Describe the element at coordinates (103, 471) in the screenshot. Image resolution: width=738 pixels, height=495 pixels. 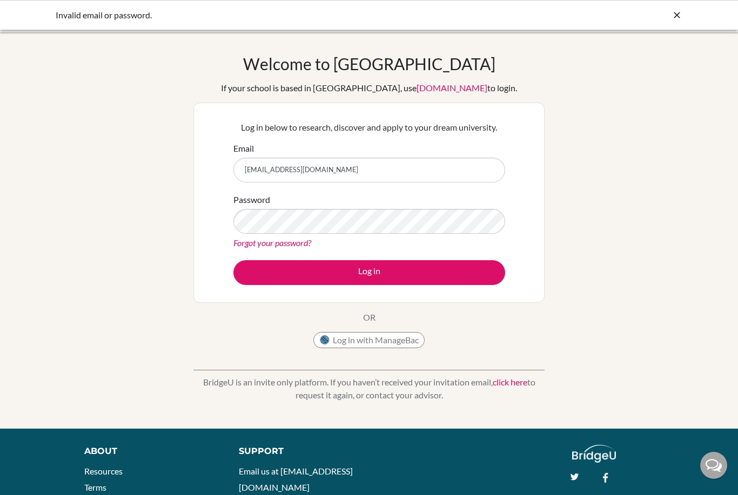
I see `a: Resources` at that location.